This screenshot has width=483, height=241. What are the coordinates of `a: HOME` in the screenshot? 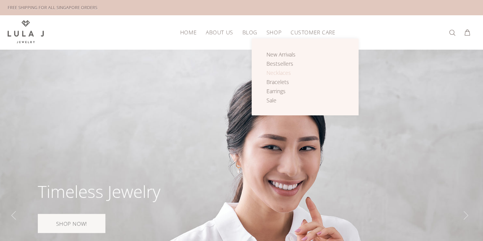 It's located at (188, 32).